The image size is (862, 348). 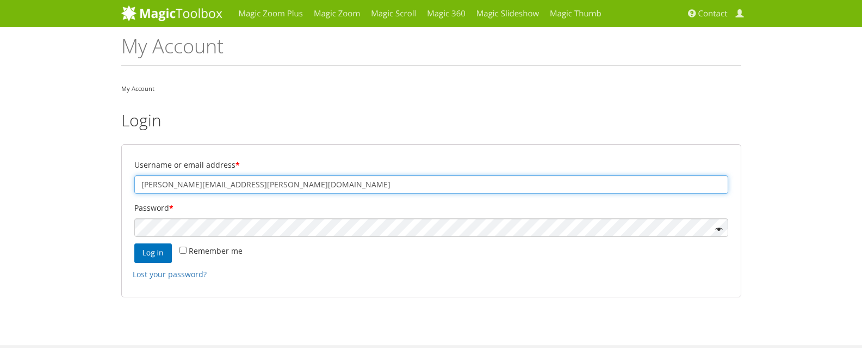 I want to click on a: Lost your password?, so click(x=170, y=274).